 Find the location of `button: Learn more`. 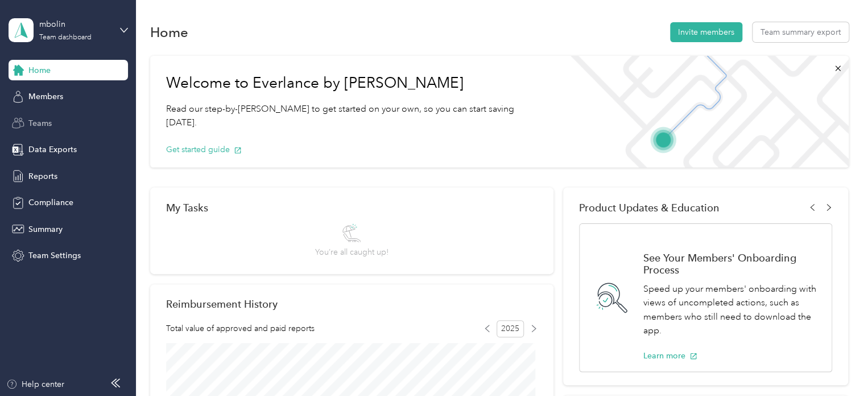

button: Learn more is located at coordinates (670, 355).